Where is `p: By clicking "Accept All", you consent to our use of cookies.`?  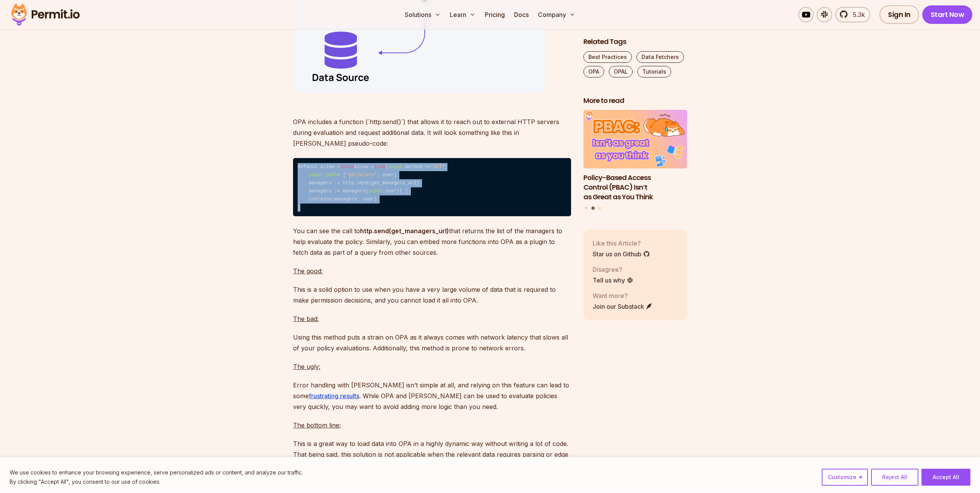 p: By clicking "Accept All", you consent to our use of cookies. is located at coordinates (156, 482).